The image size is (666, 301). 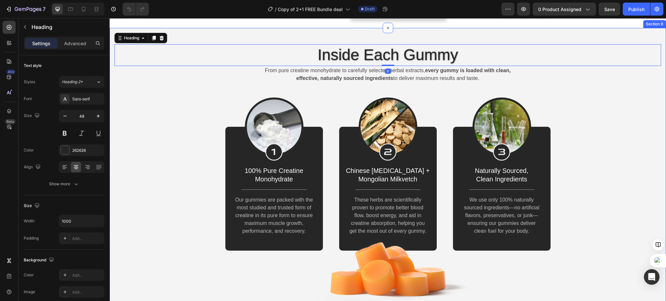 I want to click on p: Advanced, so click(x=75, y=43).